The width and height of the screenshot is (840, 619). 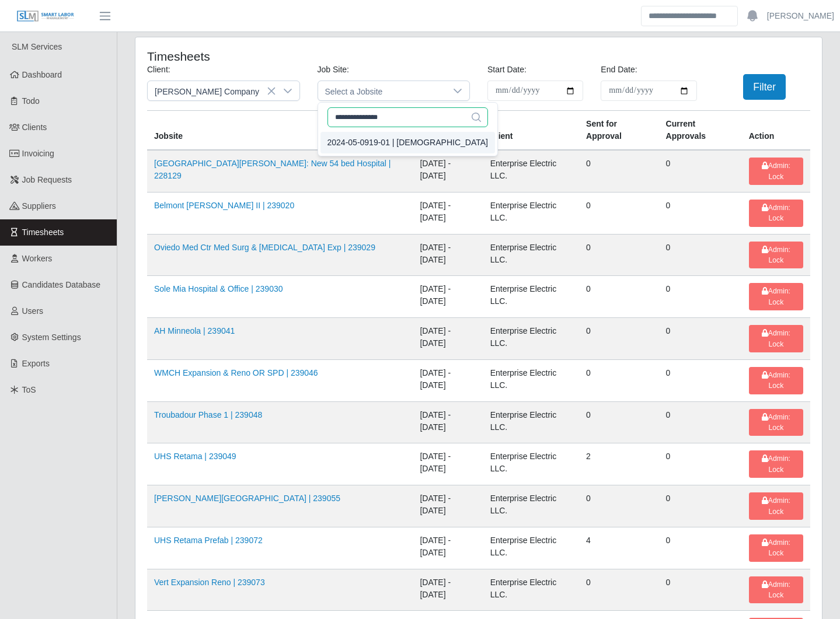 I want to click on li: Mt Zion Church, so click(x=408, y=142).